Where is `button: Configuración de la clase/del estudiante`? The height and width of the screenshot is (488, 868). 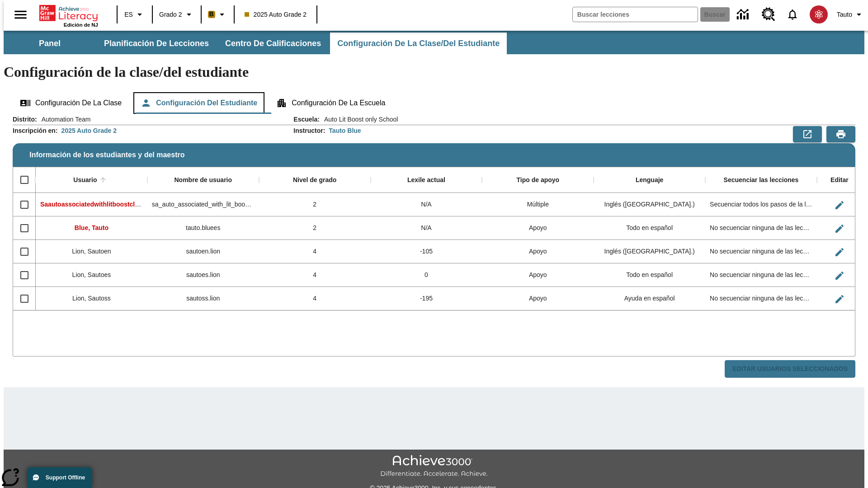 button: Configuración de la clase/del estudiante is located at coordinates (418, 44).